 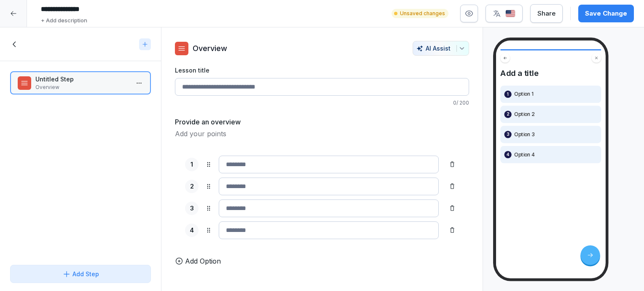 What do you see at coordinates (606, 14) in the screenshot?
I see `div: Save Change` at bounding box center [606, 14].